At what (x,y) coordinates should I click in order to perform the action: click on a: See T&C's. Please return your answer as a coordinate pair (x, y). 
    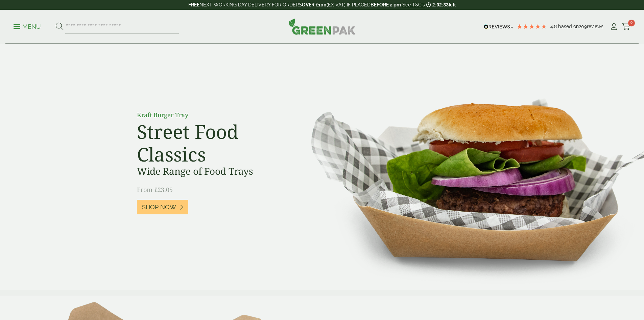
    Looking at the image, I should click on (414, 5).